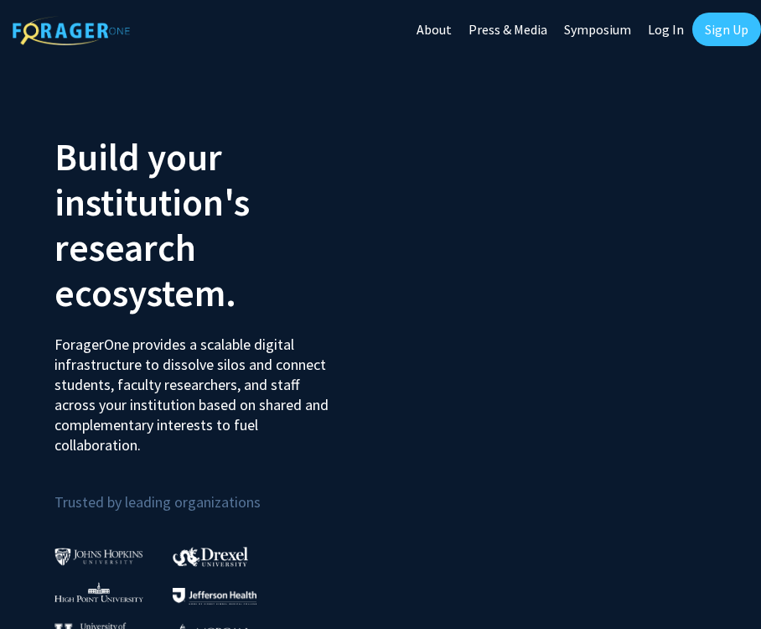 This screenshot has height=629, width=761. Describe the element at coordinates (99, 592) in the screenshot. I see `img: High Point University` at that location.